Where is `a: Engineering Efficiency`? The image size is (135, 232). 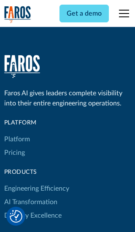 a: Engineering Efficiency is located at coordinates (37, 188).